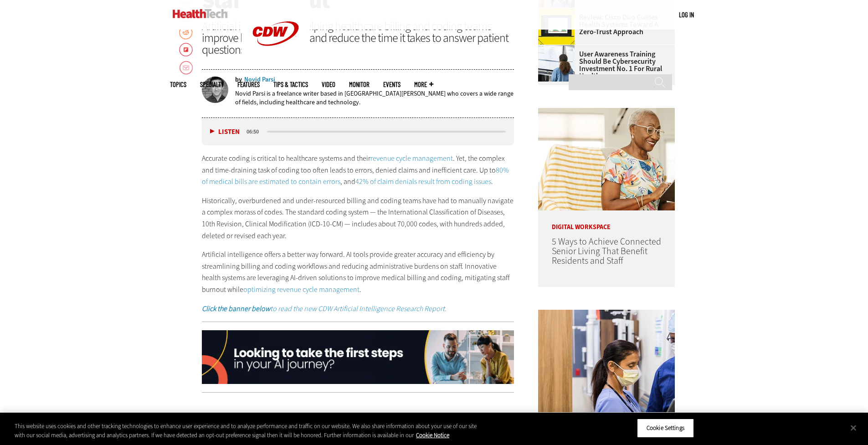 Image resolution: width=868 pixels, height=445 pixels. I want to click on span: More, so click(423, 84).